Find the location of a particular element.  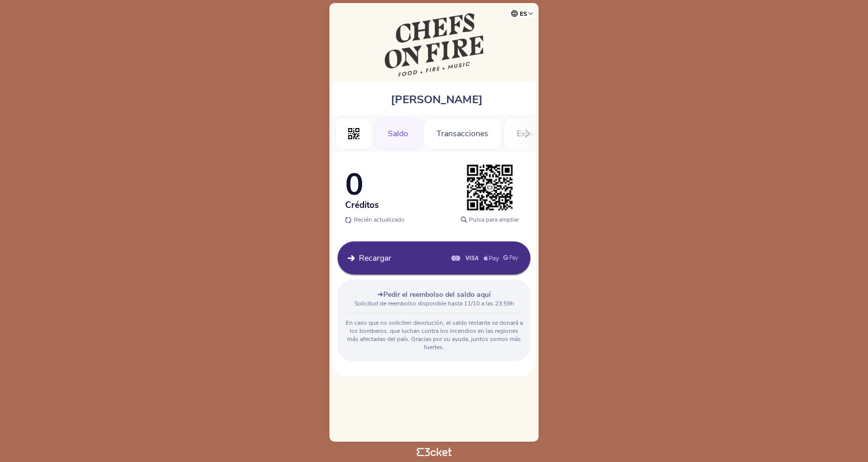

div: Experiencias is located at coordinates (539, 134).